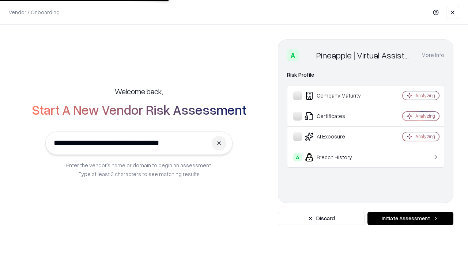 This screenshot has width=468, height=263. Describe the element at coordinates (321, 219) in the screenshot. I see `button: Discard` at that location.